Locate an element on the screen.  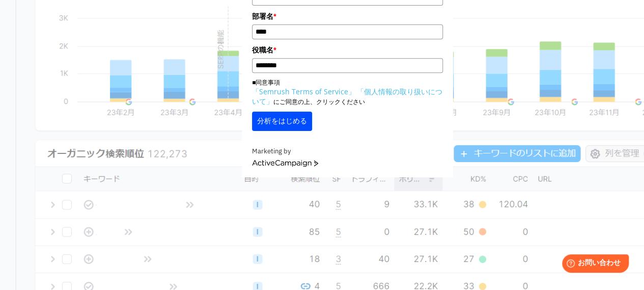
p: ■同意事項 にご同意の上、クリックください is located at coordinates (347, 92).